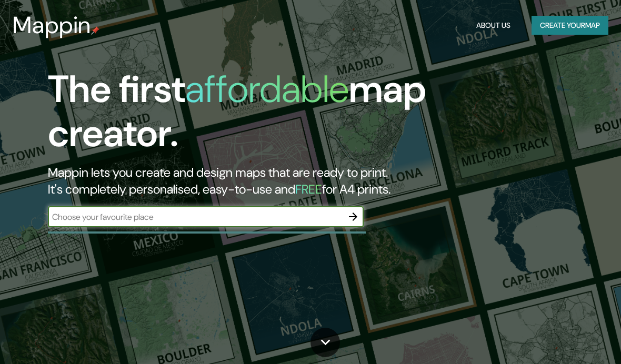 The width and height of the screenshot is (621, 364). What do you see at coordinates (309, 189) in the screenshot?
I see `h5: FREE` at bounding box center [309, 189].